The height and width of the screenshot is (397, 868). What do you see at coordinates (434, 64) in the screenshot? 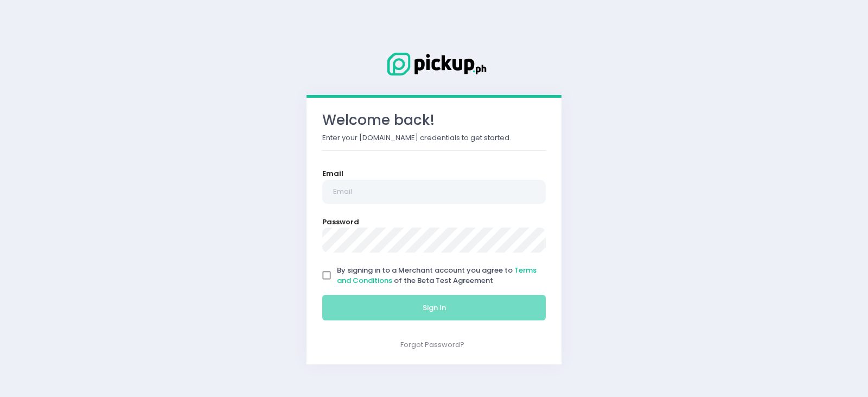
I see `img: Logo` at bounding box center [434, 64].